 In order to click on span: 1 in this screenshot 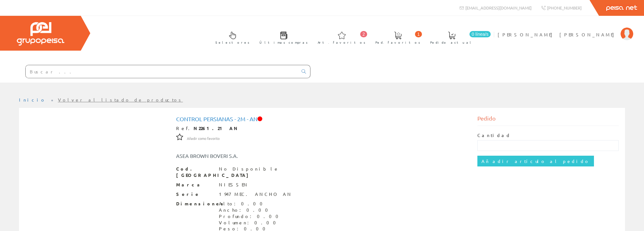, I will do `click(419, 34)`.